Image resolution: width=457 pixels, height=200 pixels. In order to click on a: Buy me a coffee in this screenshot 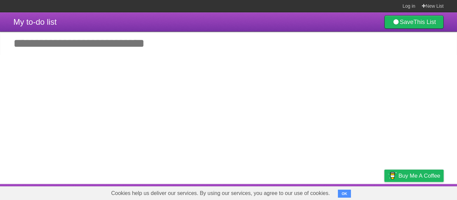, I will do `click(414, 176)`.